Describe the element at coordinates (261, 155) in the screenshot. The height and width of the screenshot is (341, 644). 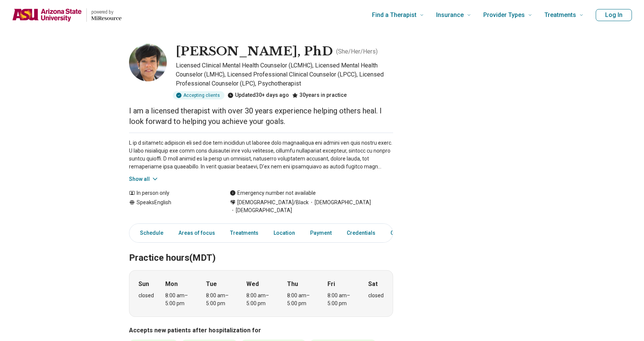
I see `p: L ip d sitametc adipiscin eli sed doe tem incididun ut laboree dolo magnaaliqua eni admini ven qu...` at that location.